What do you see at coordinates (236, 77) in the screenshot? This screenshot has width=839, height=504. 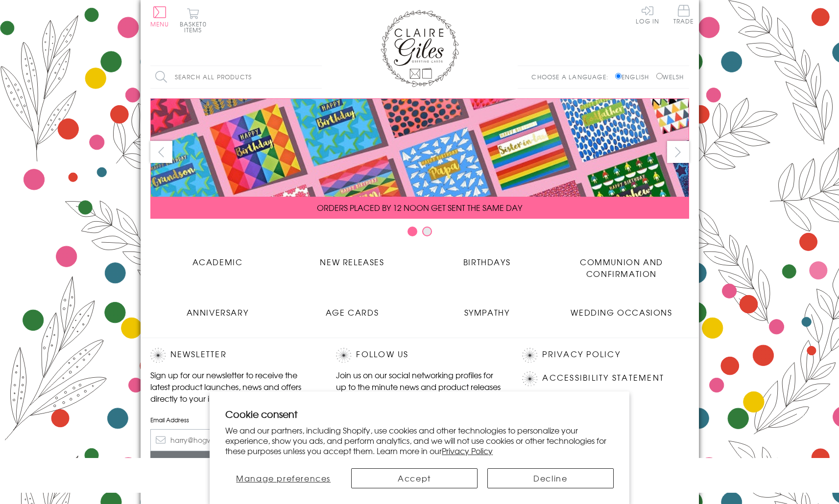 I see `input: Search all products` at bounding box center [236, 77].